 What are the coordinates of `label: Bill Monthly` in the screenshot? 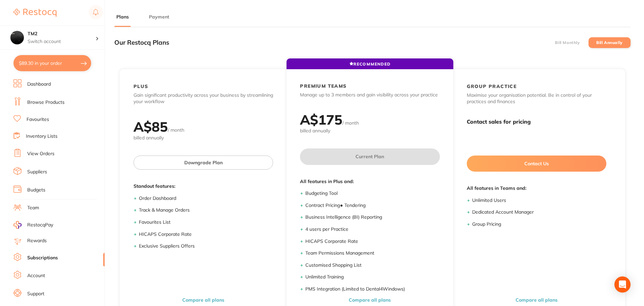 It's located at (567, 42).